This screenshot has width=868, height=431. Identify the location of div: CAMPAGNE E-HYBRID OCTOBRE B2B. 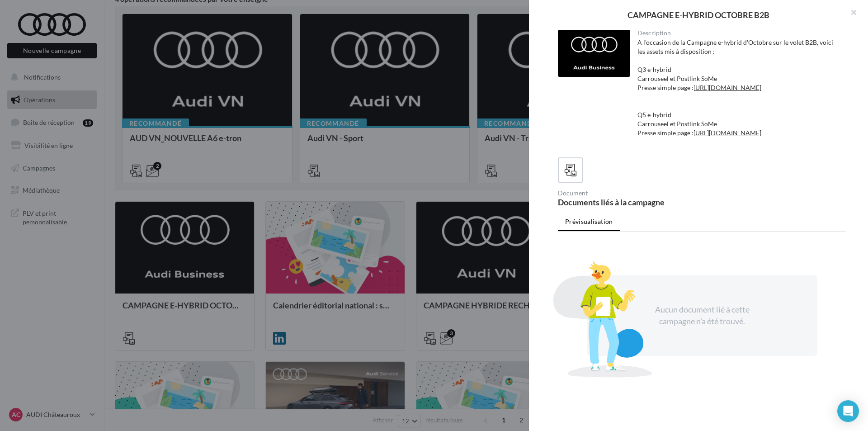
(698, 15).